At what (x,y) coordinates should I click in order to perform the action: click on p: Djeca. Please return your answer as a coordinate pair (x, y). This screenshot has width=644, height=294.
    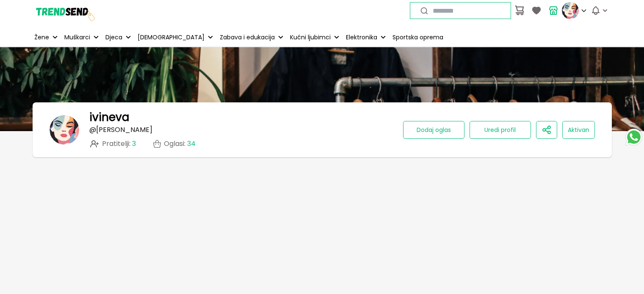
    Looking at the image, I should click on (114, 37).